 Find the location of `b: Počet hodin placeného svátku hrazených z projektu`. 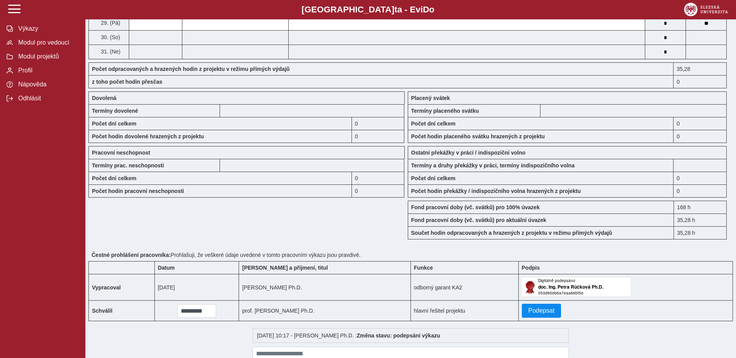

b: Počet hodin placeného svátku hrazených z projektu is located at coordinates (478, 137).